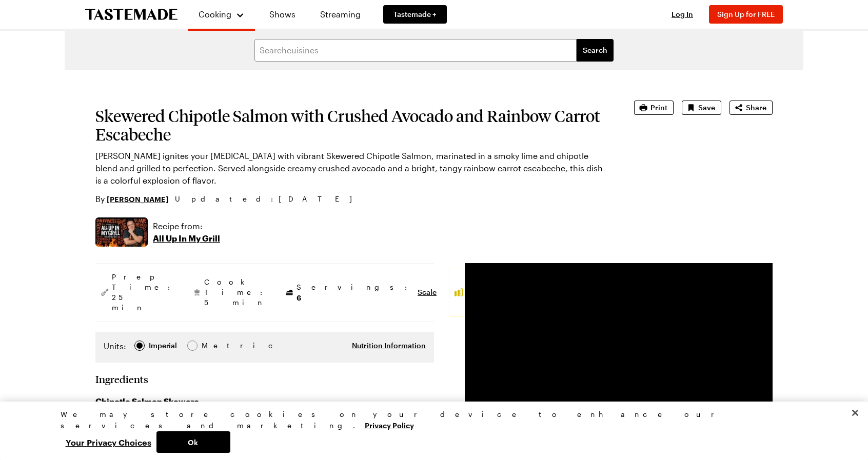 This screenshot has height=460, width=868. I want to click on span: Print, so click(658, 108).